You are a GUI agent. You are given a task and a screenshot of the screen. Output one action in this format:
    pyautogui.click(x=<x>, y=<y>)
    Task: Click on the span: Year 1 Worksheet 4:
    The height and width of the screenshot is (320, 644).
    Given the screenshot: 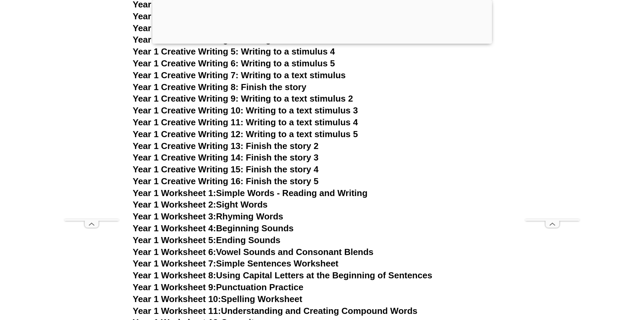 What is the action you would take?
    pyautogui.click(x=175, y=228)
    